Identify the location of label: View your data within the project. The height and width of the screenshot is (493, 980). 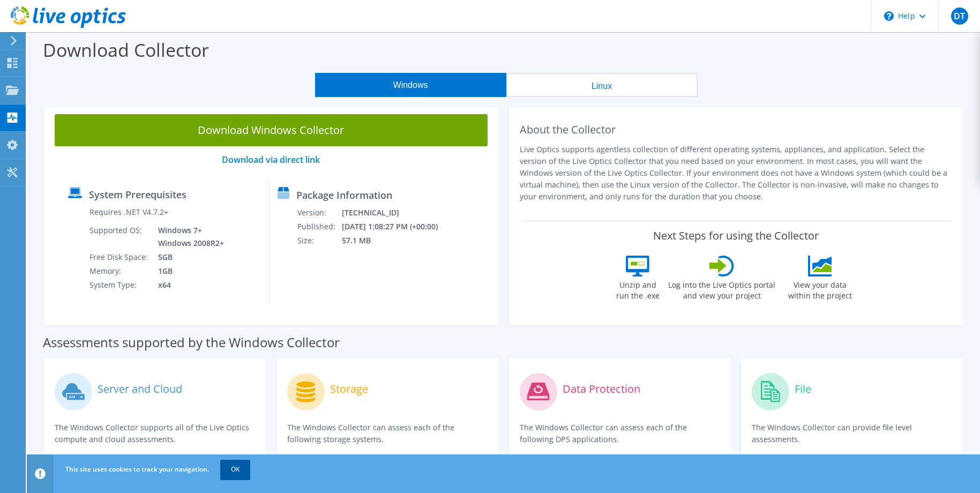
(819, 288).